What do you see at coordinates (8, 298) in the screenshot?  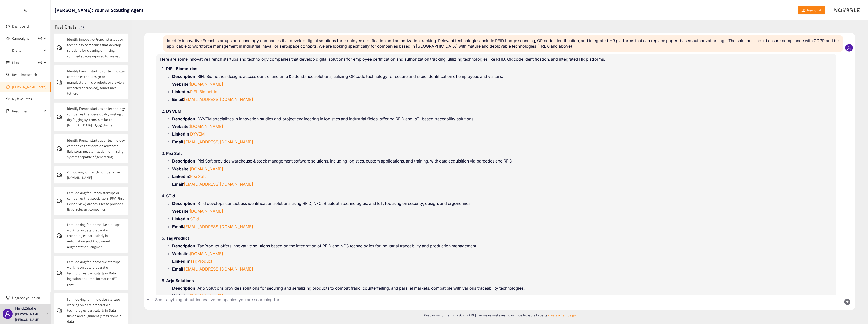 I see `span: trophy` at bounding box center [8, 298].